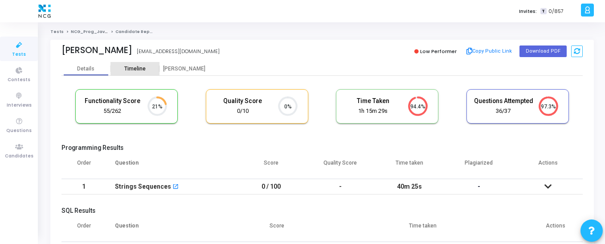 This screenshot has width=605, height=244. What do you see at coordinates (45, 11) in the screenshot?
I see `img: logo` at bounding box center [45, 11].